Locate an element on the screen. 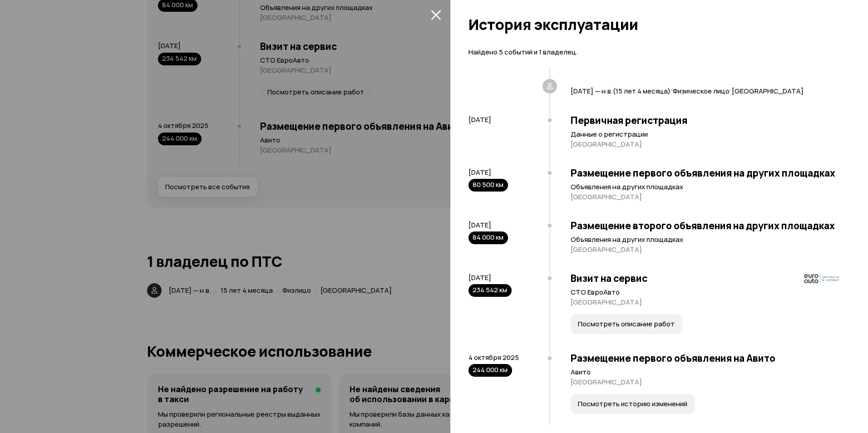 The image size is (868, 433). h3: Размещение первого объявления на Авито is located at coordinates (705, 358).